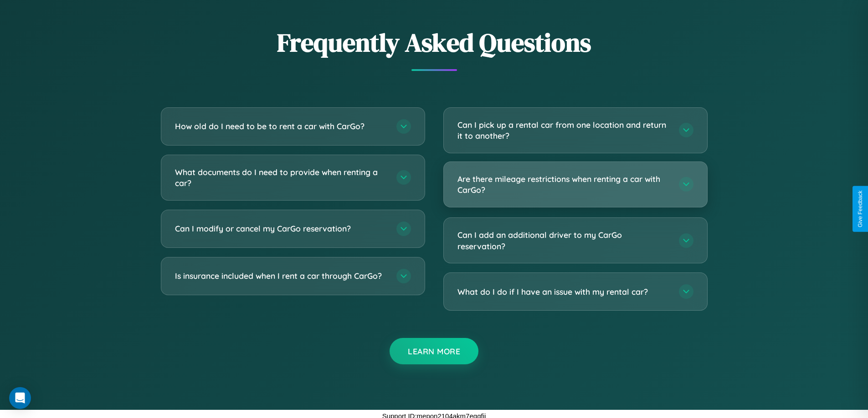 The image size is (868, 418). Describe the element at coordinates (860, 209) in the screenshot. I see `div: Give Feedback` at that location.